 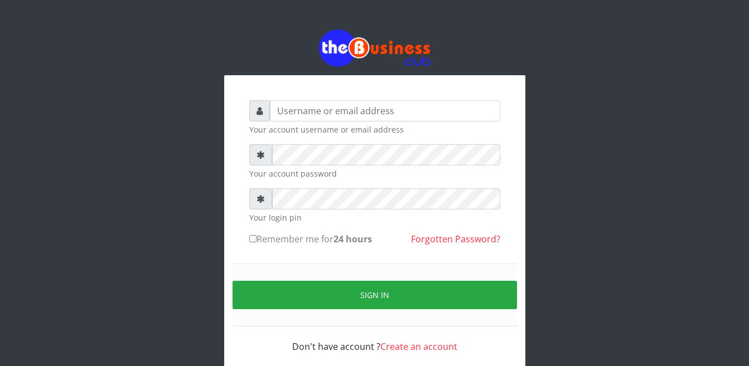 What do you see at coordinates (375, 340) in the screenshot?
I see `div: Don't have account ?` at bounding box center [375, 340].